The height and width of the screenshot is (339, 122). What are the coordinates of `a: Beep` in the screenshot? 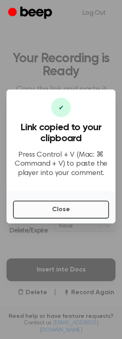 It's located at (31, 13).